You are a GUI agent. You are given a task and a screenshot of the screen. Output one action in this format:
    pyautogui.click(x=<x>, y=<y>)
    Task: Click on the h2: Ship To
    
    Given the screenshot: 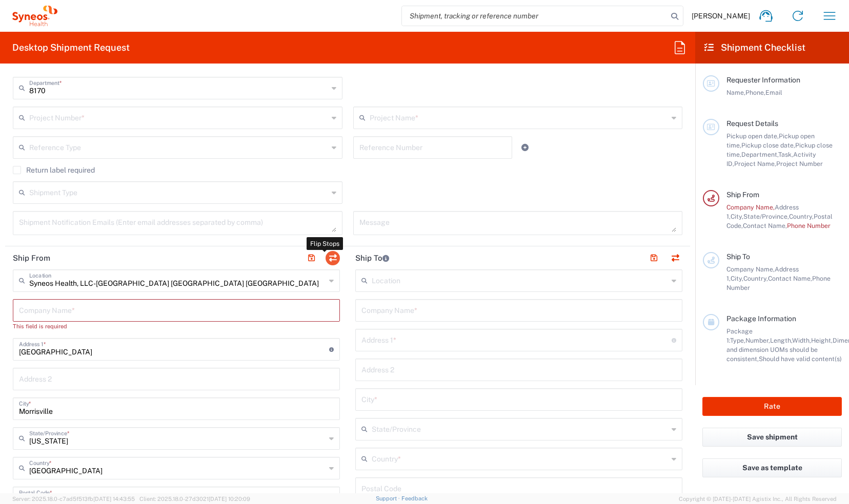 What is the action you would take?
    pyautogui.click(x=372, y=258)
    